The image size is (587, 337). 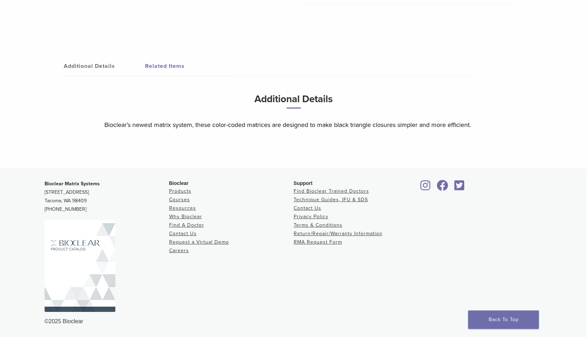 What do you see at coordinates (294, 322) in the screenshot?
I see `div: ©2025 Bioclear` at bounding box center [294, 322].